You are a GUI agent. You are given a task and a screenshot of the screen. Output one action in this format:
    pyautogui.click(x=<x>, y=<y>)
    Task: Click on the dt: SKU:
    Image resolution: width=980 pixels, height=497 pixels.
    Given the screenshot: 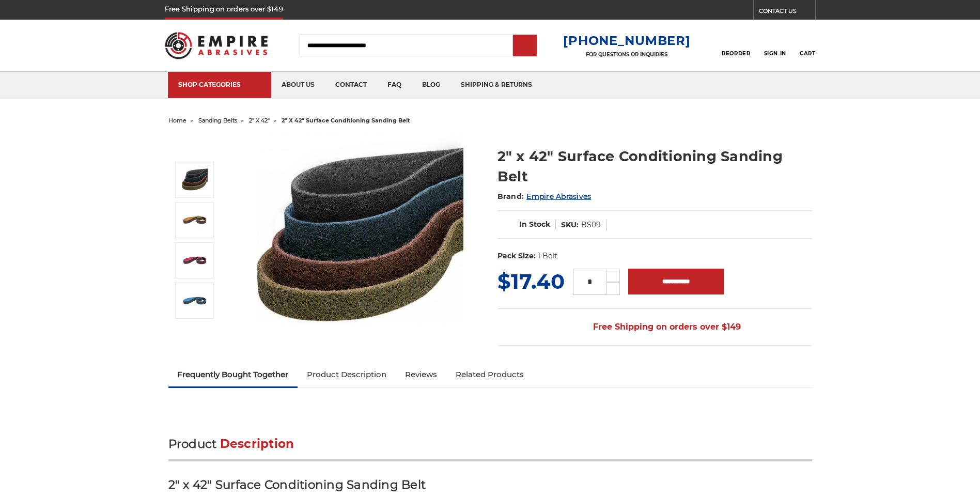 What is the action you would take?
    pyautogui.click(x=570, y=225)
    